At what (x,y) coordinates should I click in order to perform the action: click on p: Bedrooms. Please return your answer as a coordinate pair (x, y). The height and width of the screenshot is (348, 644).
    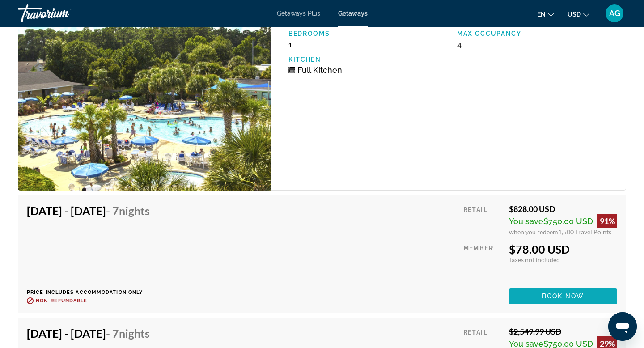
    Looking at the image, I should click on (368, 33).